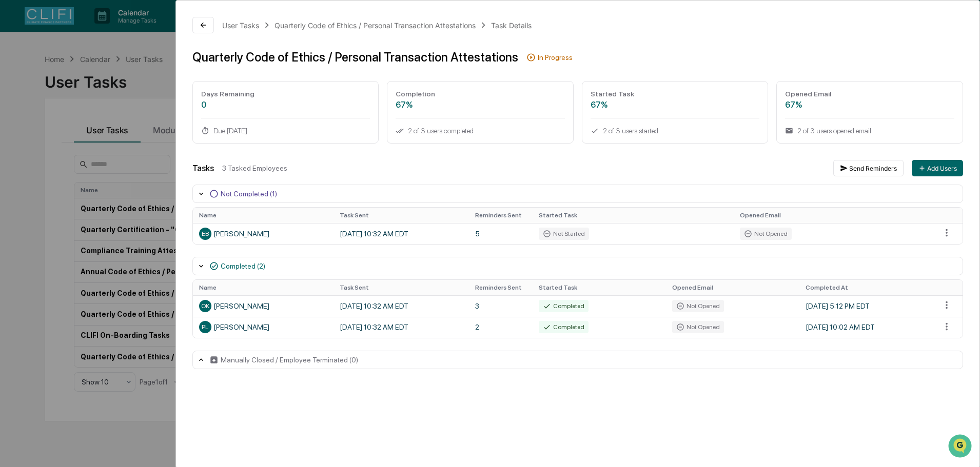 This screenshot has width=980, height=467. What do you see at coordinates (173, 118) in the screenshot?
I see `button: See all` at bounding box center [173, 118].